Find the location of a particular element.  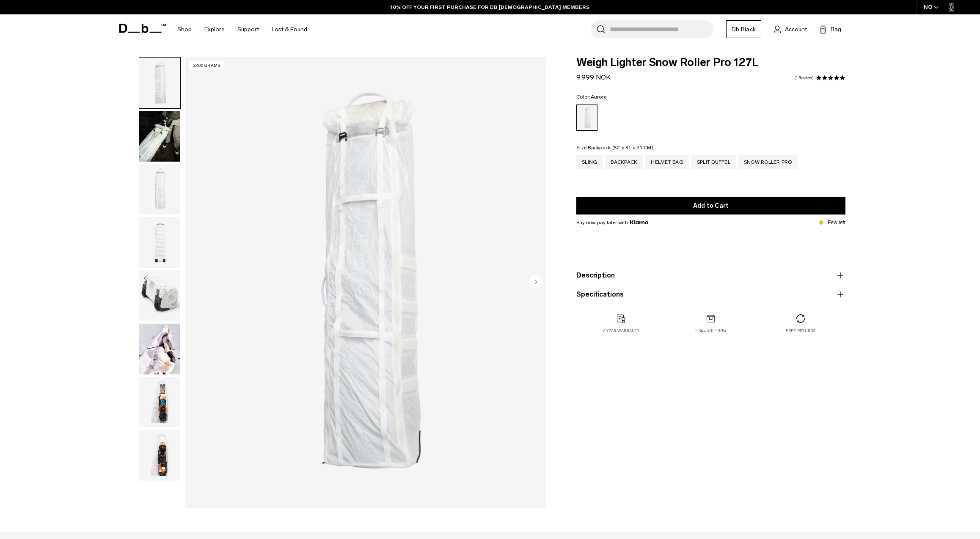

span: 9.999 NOK is located at coordinates (593, 77).